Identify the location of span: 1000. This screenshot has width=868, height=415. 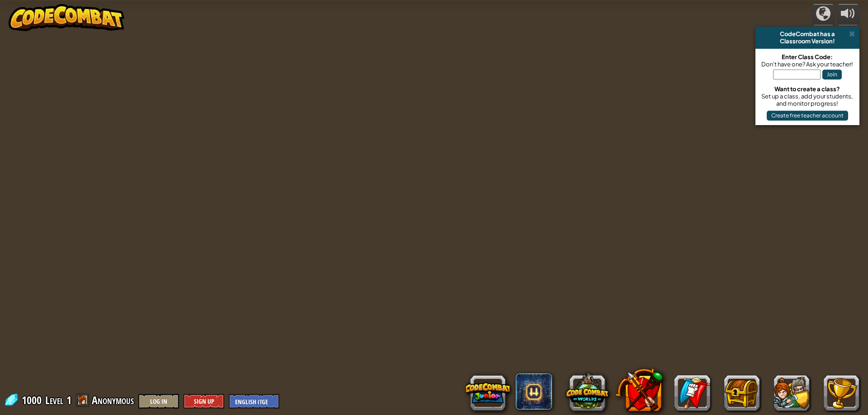
(33, 400).